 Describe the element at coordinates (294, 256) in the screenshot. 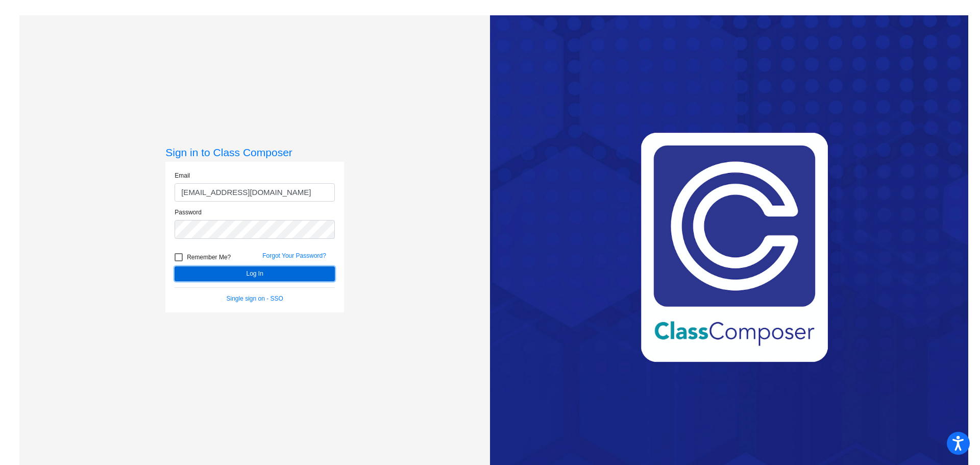

I see `a: Forgot Your Password?` at that location.